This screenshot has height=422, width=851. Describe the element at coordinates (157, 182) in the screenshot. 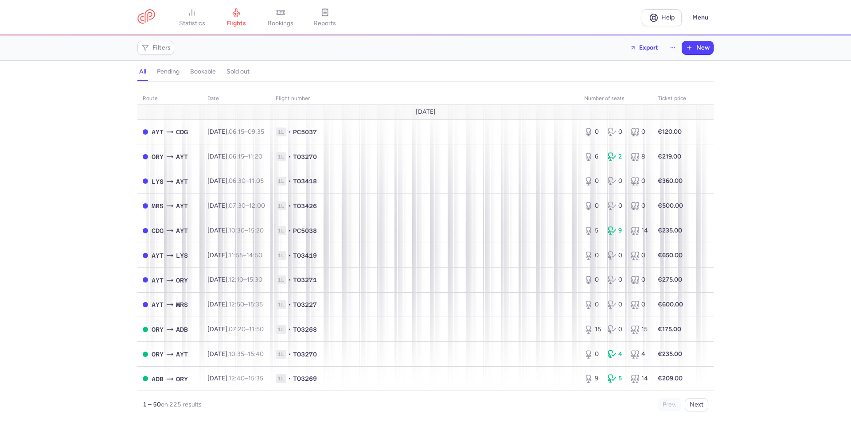

I see `span: LYS` at that location.